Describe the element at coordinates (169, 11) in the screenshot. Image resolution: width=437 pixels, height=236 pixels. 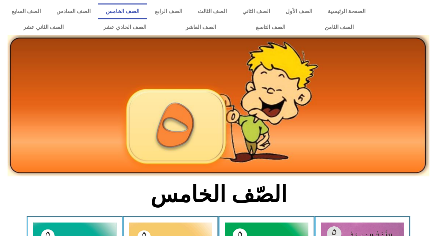
I see `a: الصف الرابع` at that location.